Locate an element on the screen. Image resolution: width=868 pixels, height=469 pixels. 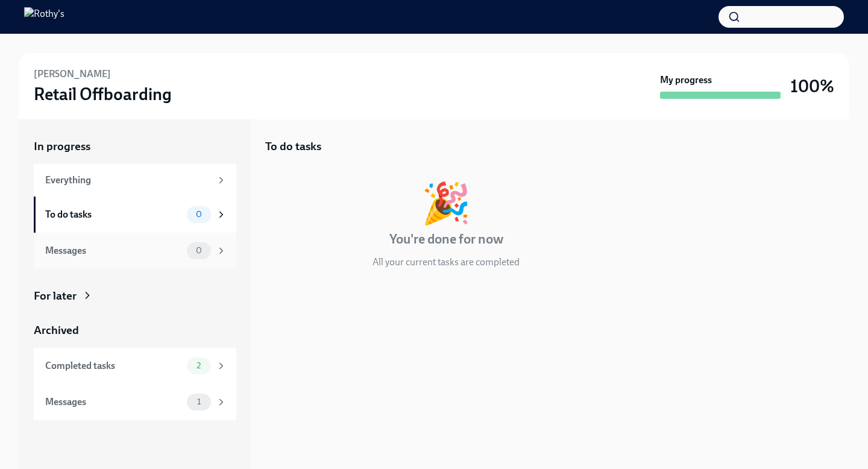
a: Everything is located at coordinates (135, 180).